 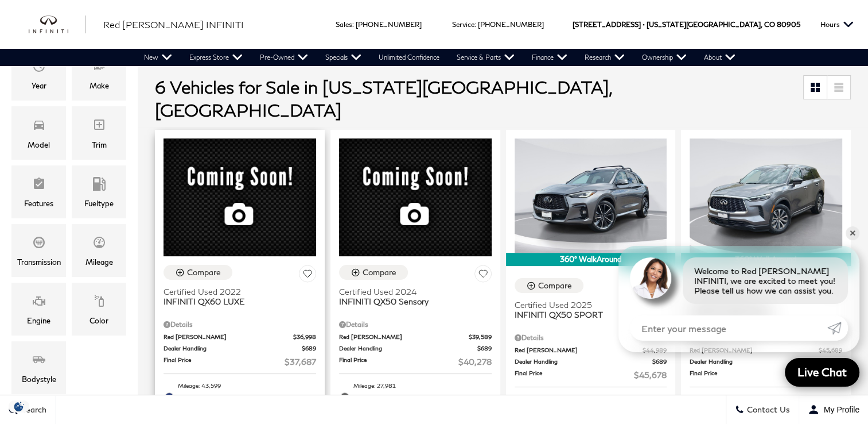 What do you see at coordinates (410, 301) in the screenshot?
I see `span: INFINITI QX50 Sensory` at bounding box center [410, 301].